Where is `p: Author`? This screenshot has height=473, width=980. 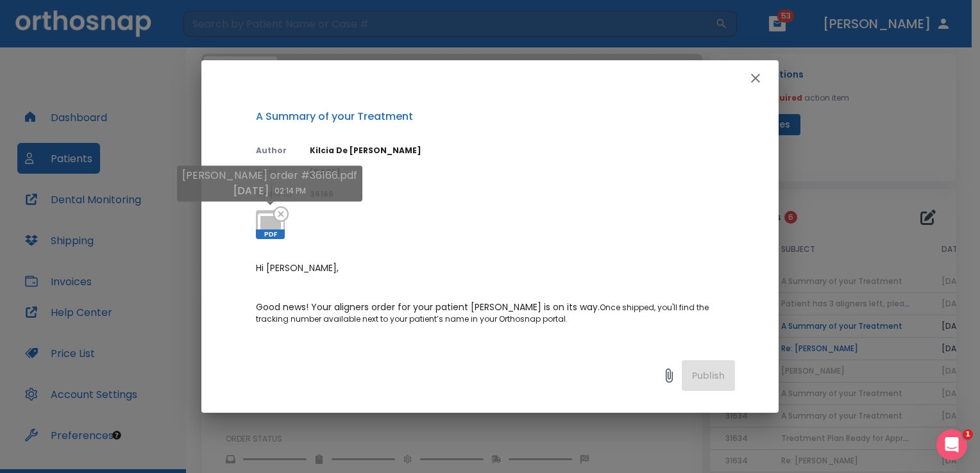
p: Author is located at coordinates (275, 151).